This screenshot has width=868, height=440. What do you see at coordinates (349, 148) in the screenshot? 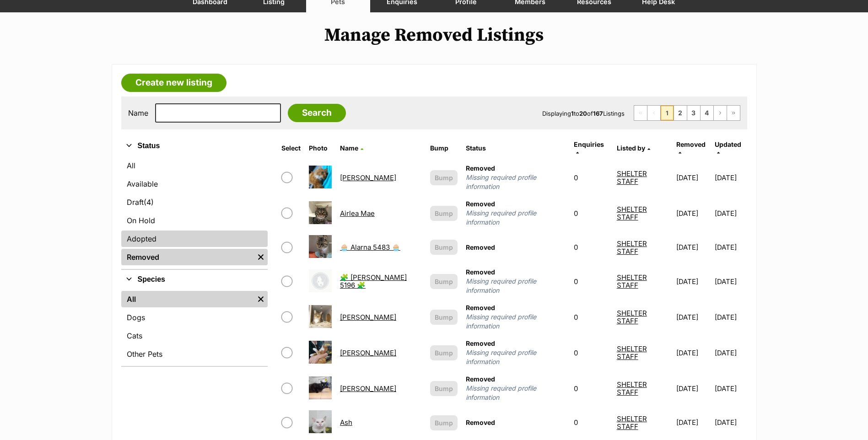
I see `span: Name` at bounding box center [349, 148].